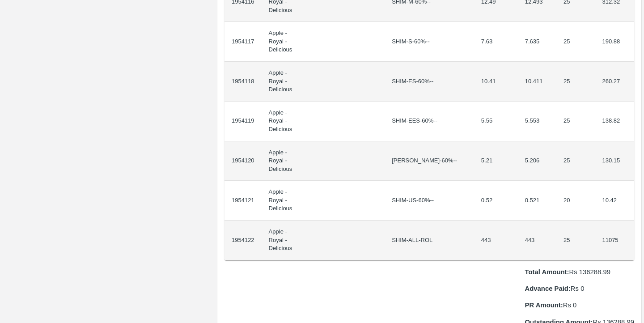  What do you see at coordinates (496, 81) in the screenshot?
I see `td: 10.41` at bounding box center [496, 81].